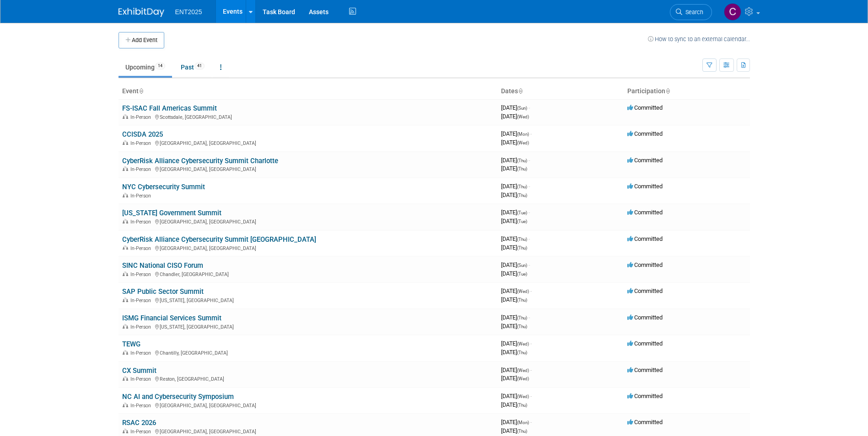 The width and height of the screenshot is (868, 436). Describe the element at coordinates (163, 291) in the screenshot. I see `a: SAP Public Sector Summit` at that location.